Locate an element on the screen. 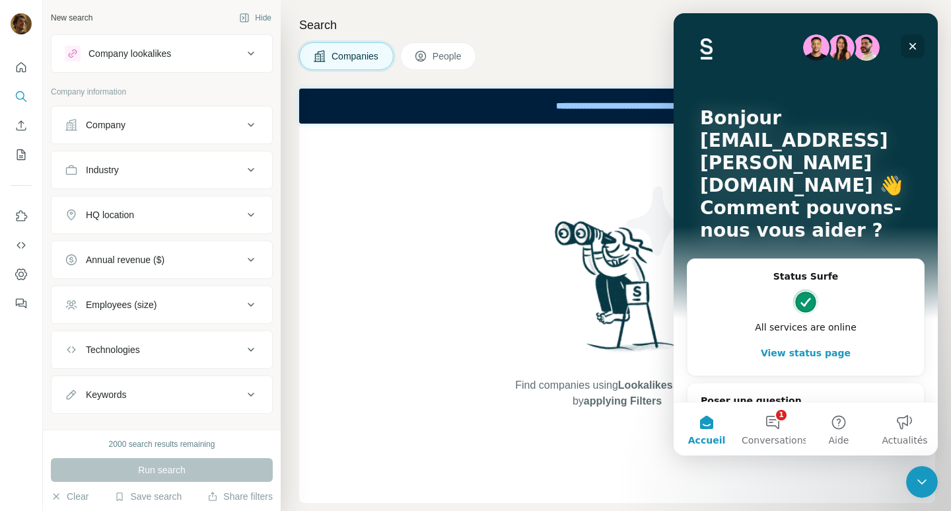 The height and width of the screenshot is (511, 951). button: Industry is located at coordinates (162, 170).